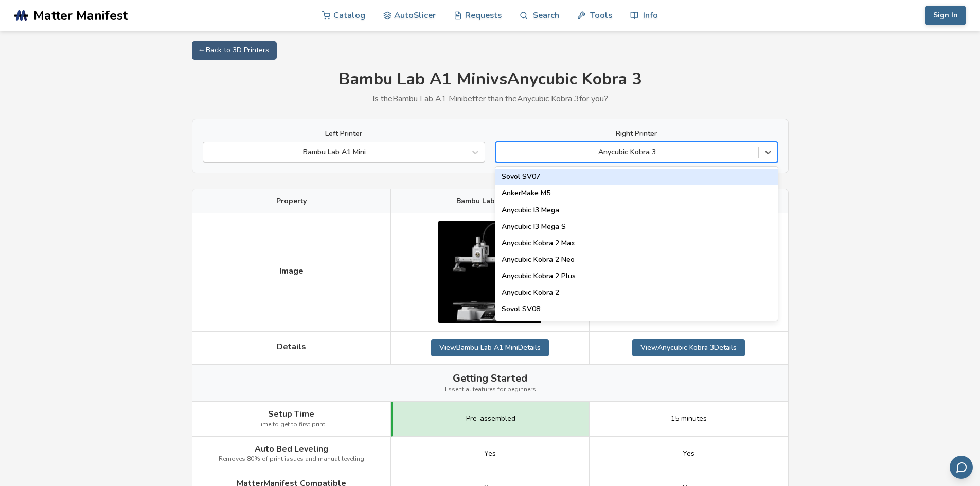 The height and width of the screenshot is (486, 980). I want to click on div: Sovol SV07, so click(636, 177).